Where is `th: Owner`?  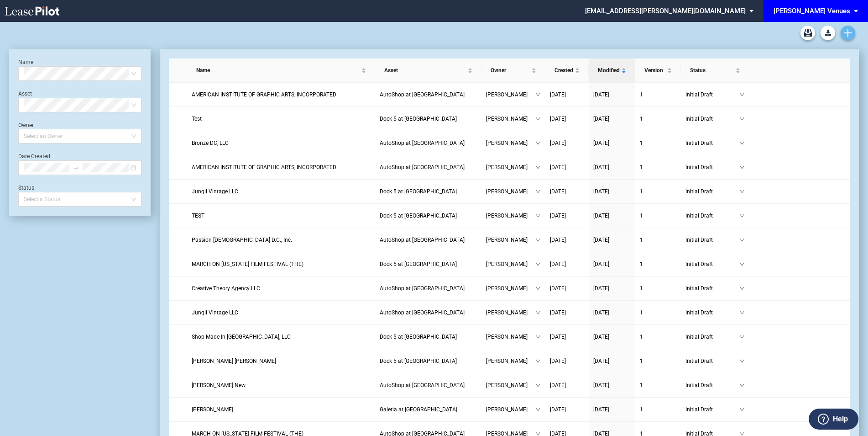
th: Owner is located at coordinates (513, 70).